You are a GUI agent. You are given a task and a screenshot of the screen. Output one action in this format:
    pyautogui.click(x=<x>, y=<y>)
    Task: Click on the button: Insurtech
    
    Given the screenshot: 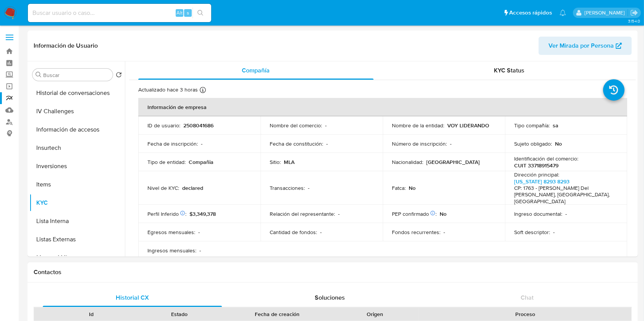 What is the action you would take?
    pyautogui.click(x=77, y=148)
    